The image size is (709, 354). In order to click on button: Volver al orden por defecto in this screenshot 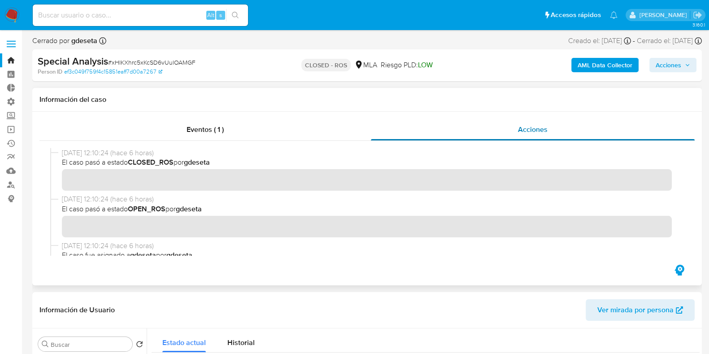, I will do `click(139, 345)`.